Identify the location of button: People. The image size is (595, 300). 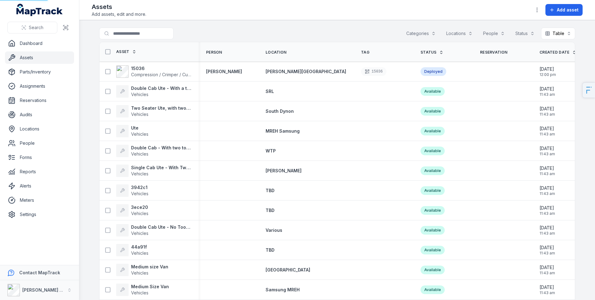
(494, 33).